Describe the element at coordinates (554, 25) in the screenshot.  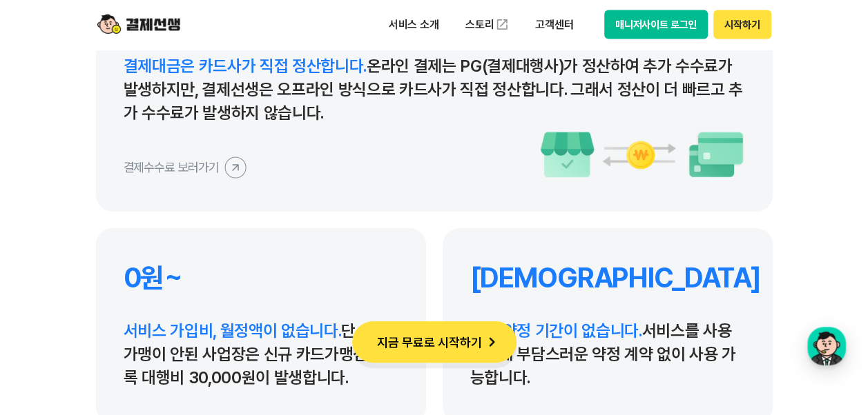
I see `p: 고객센터` at that location.